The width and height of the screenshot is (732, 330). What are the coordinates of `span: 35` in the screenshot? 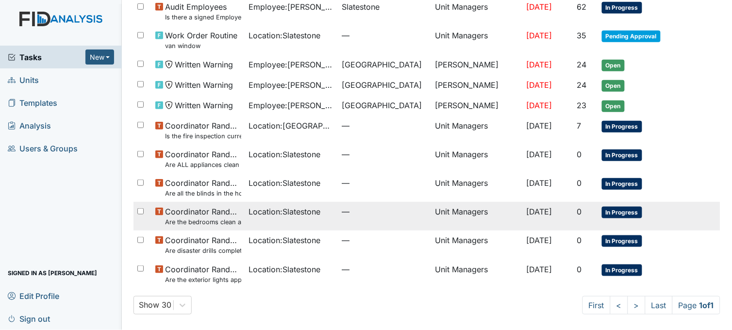 It's located at (582, 35).